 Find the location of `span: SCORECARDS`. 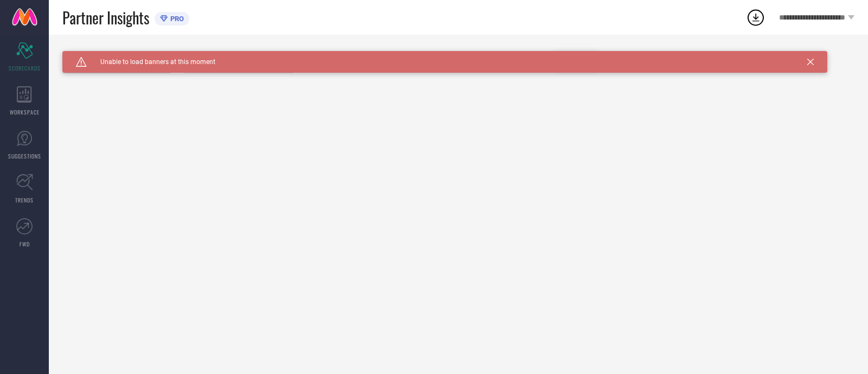

span: SCORECARDS is located at coordinates (24, 68).